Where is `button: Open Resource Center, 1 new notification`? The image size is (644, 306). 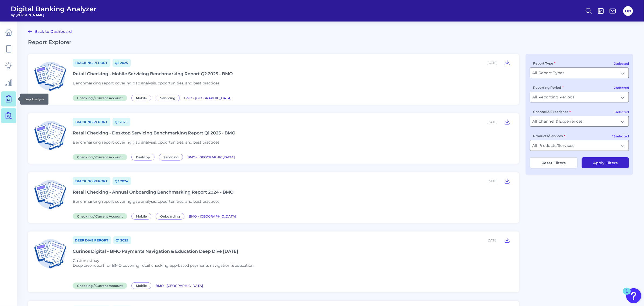 button: Open Resource Center, 1 new notification is located at coordinates (634, 296).